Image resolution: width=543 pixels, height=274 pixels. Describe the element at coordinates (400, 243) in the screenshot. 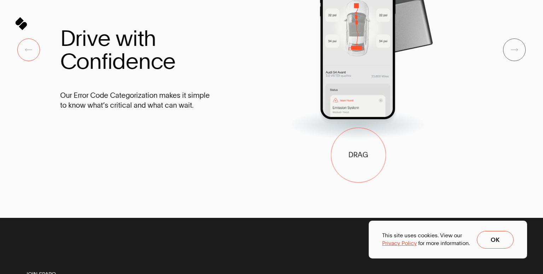

I see `a: Privacy Policy` at that location.